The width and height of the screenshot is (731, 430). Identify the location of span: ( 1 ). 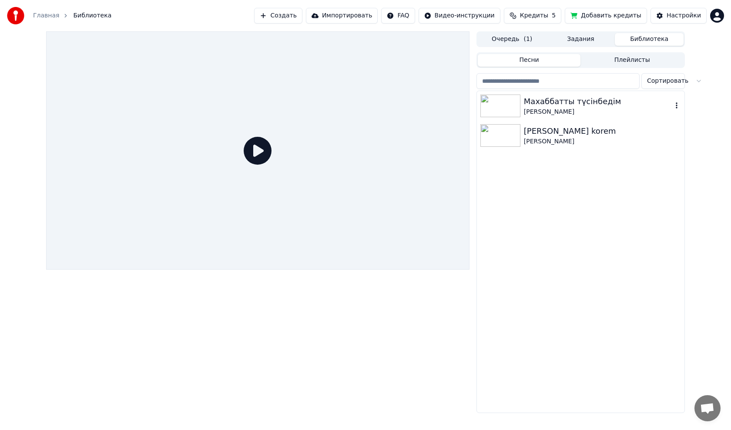
(528, 39).